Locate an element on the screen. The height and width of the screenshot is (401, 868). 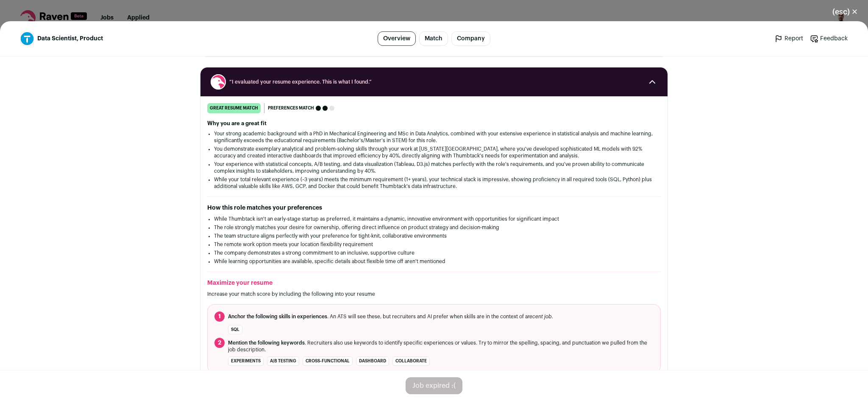
img: 7b009e581603749374b970a83ebcd8434933ec68e0f29a9211d3eee776a43c97.jpg is located at coordinates (27, 39).